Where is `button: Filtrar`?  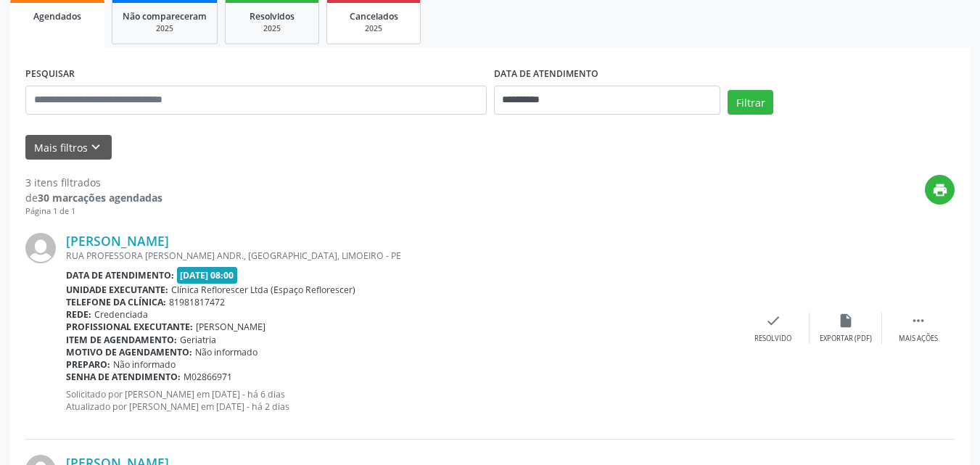
button: Filtrar is located at coordinates (750, 102).